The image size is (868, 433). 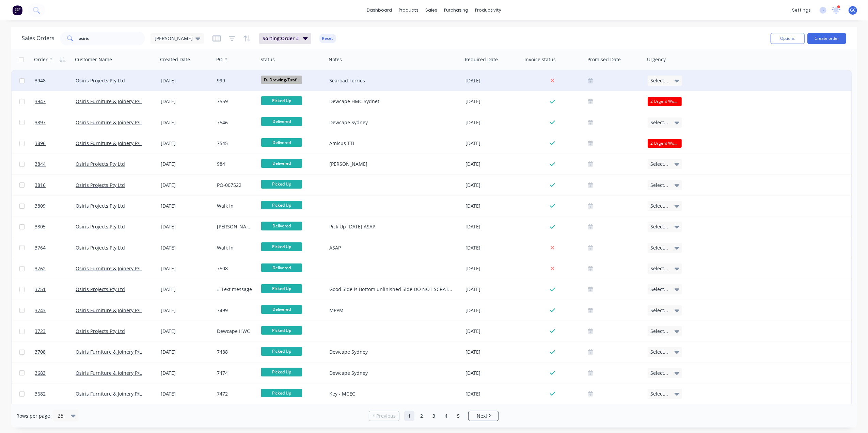 I want to click on div: Amicus TTI, so click(x=391, y=143).